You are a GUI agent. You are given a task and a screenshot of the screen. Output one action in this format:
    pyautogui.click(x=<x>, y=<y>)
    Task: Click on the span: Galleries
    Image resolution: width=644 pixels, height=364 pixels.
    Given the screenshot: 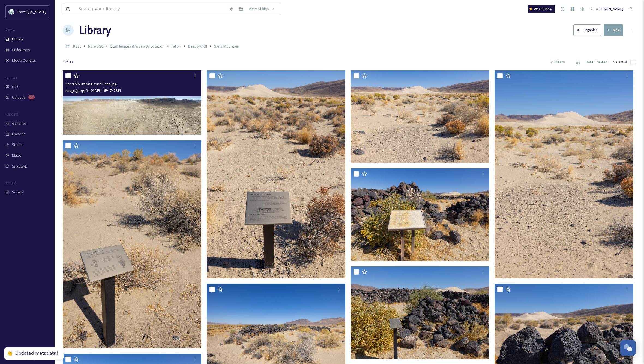 What is the action you would take?
    pyautogui.click(x=19, y=123)
    